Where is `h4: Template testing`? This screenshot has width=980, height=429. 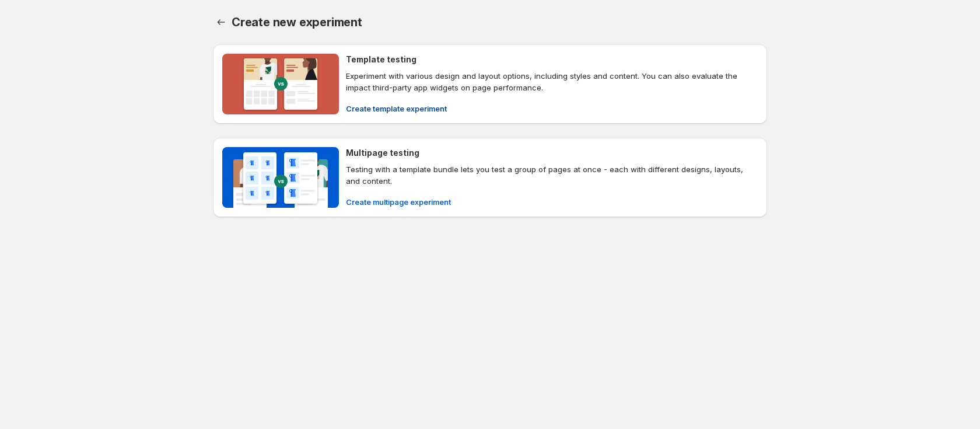 h4: Template testing is located at coordinates (381, 59).